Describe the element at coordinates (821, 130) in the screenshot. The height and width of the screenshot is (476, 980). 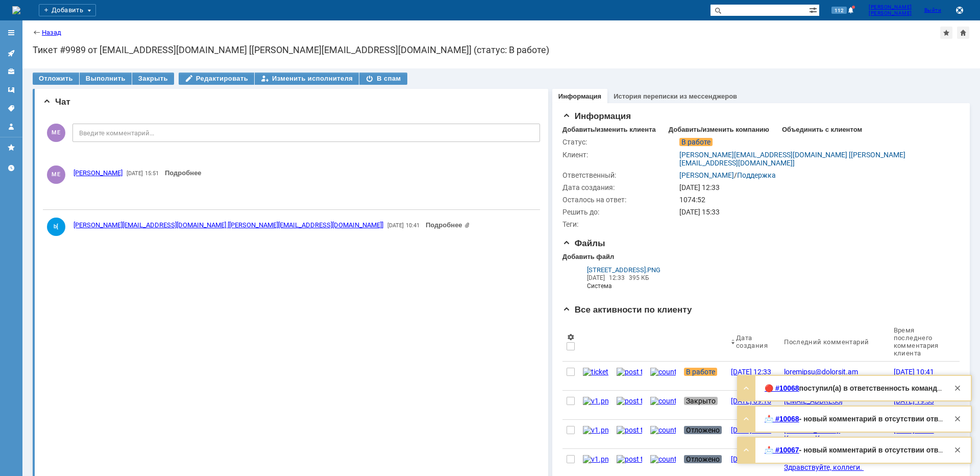
I see `div: Объединить с клиентом` at that location.